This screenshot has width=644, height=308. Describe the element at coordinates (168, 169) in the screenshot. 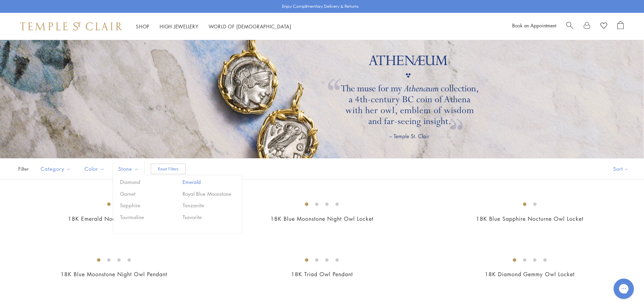

I see `button: Reset Filters` at that location.